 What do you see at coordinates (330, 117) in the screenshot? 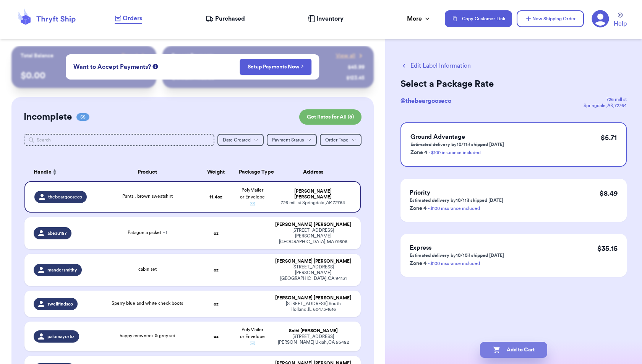
I see `button: Get Rates for All (5)` at bounding box center [330, 117].